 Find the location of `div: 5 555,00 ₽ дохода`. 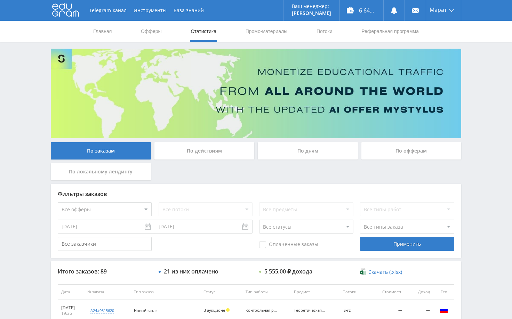

div: 5 555,00 ₽ дохода is located at coordinates (288, 272).